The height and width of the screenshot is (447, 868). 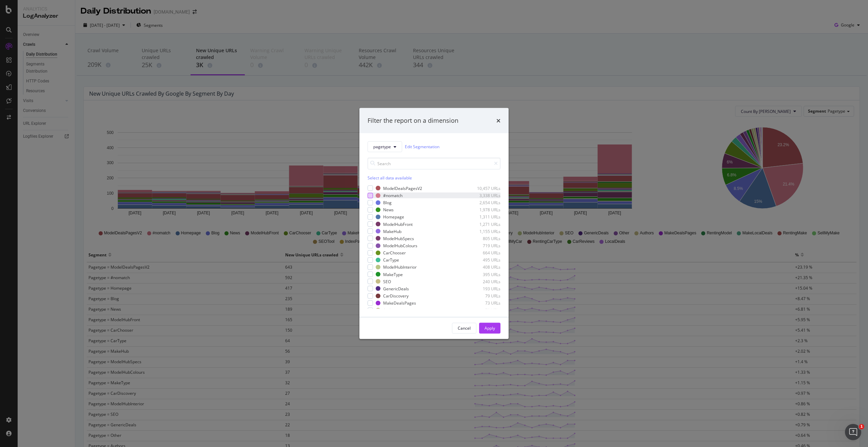 What do you see at coordinates (403, 188) in the screenshot?
I see `div: ModelDealsPagesV2` at bounding box center [403, 188].